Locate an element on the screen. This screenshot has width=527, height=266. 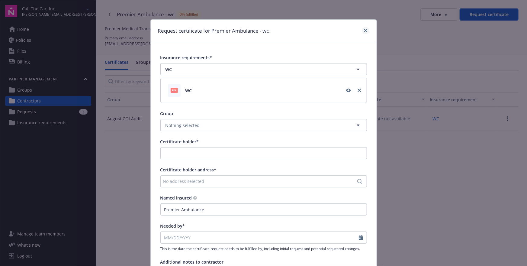
button: WC is located at coordinates (264, 69).